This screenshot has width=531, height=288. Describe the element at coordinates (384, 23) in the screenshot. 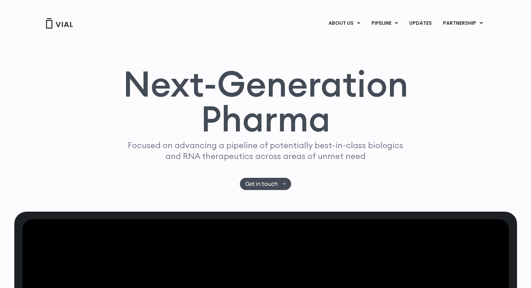

I see `a: PIPELINEMenu Toggle` at that location.